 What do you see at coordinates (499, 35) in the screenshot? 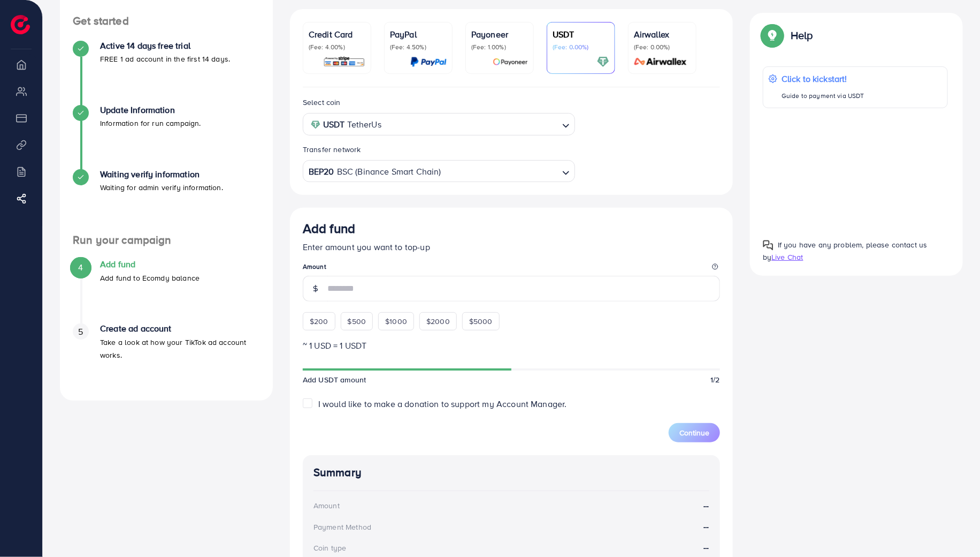
I see `p: Payoneer` at bounding box center [499, 35].